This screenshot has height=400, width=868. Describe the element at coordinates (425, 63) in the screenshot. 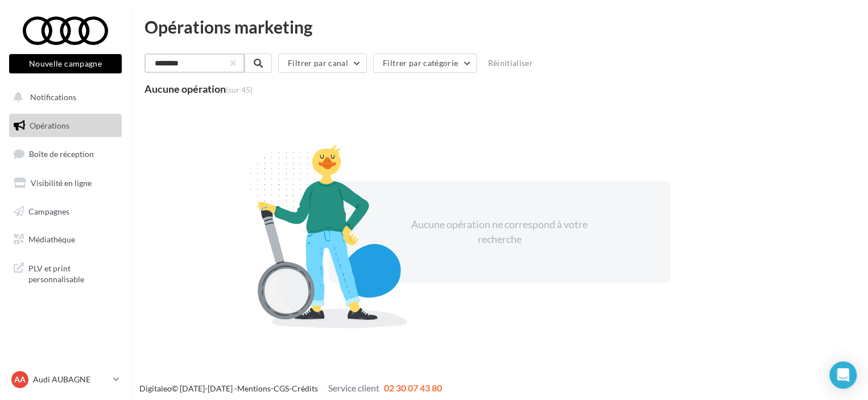

I see `button: Filtrer par catégorie` at that location.